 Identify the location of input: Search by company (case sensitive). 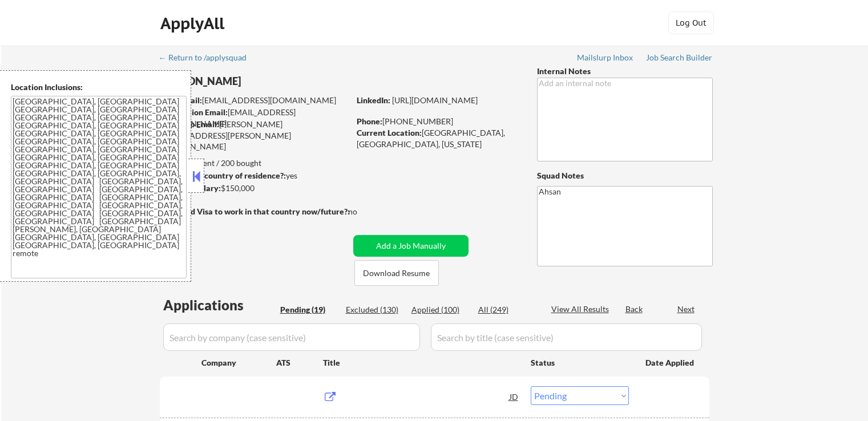
(291, 337).